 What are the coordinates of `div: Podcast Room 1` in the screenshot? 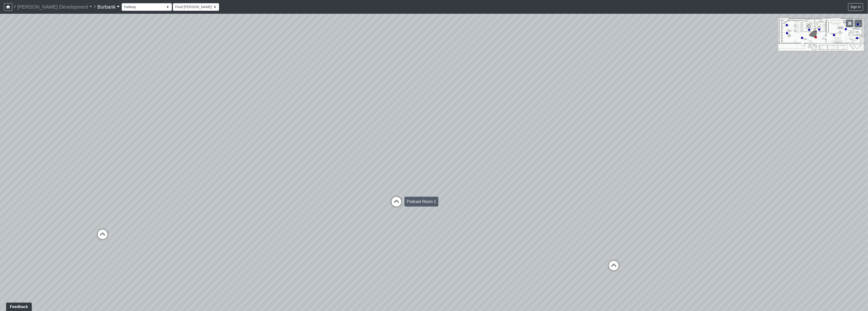 It's located at (421, 202).